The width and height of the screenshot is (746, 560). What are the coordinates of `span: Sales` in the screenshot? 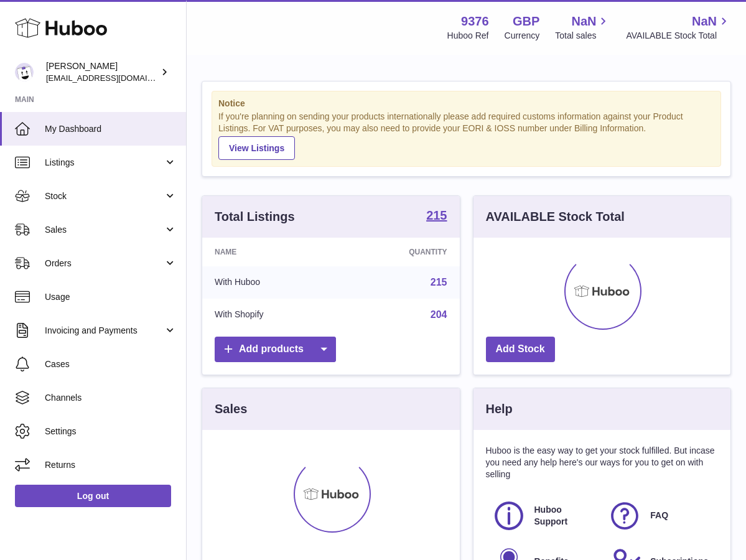 It's located at (104, 229).